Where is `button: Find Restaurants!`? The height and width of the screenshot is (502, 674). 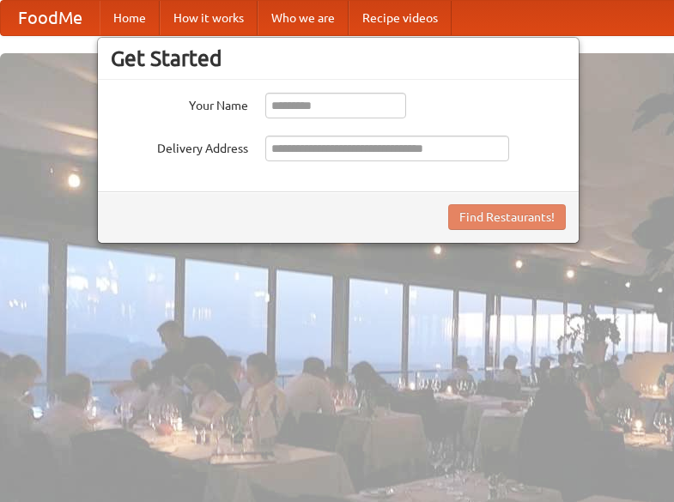
button: Find Restaurants! is located at coordinates (506, 217).